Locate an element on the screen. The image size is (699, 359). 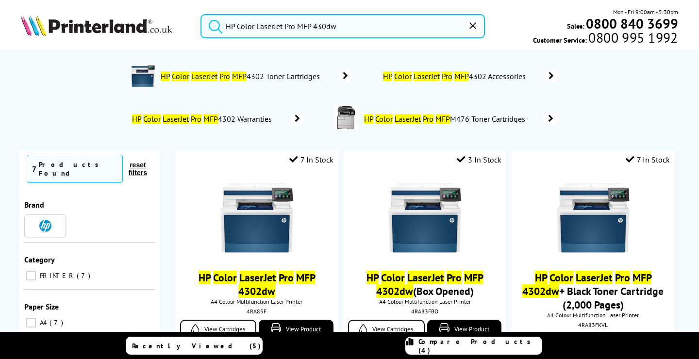
div: 4RA83FBO is located at coordinates (424, 311).